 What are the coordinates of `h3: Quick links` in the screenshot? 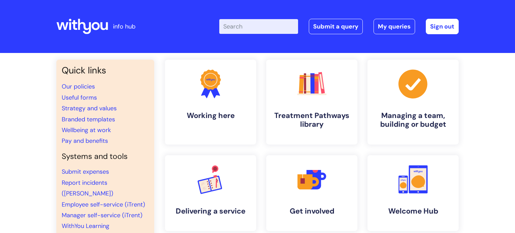 It's located at (105, 70).